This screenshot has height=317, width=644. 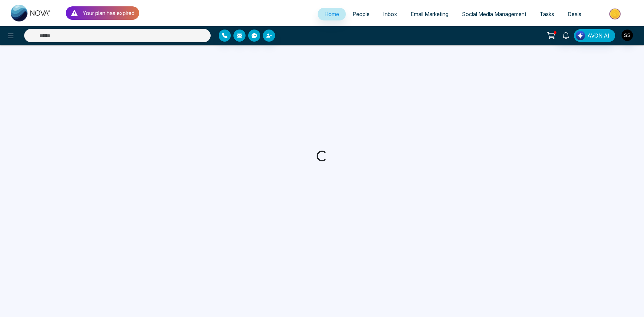 What do you see at coordinates (429, 14) in the screenshot?
I see `a: Email Marketing` at bounding box center [429, 14].